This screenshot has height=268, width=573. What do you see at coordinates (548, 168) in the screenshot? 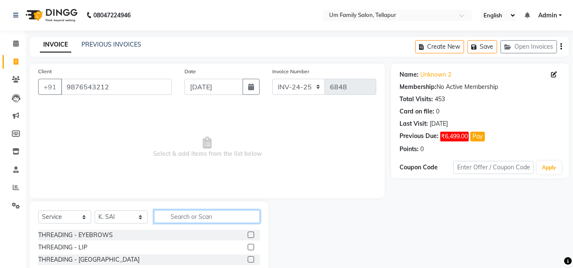
I see `button: Apply` at bounding box center [548, 168].